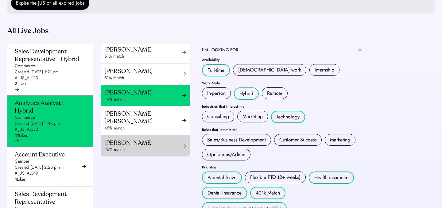  Describe the element at coordinates (17, 135) in the screenshot. I see `strong: 11` at that location.